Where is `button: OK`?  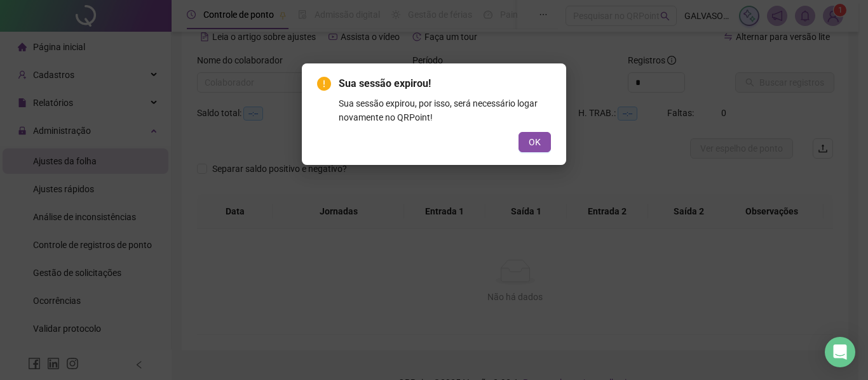 button: OK is located at coordinates (535, 142).